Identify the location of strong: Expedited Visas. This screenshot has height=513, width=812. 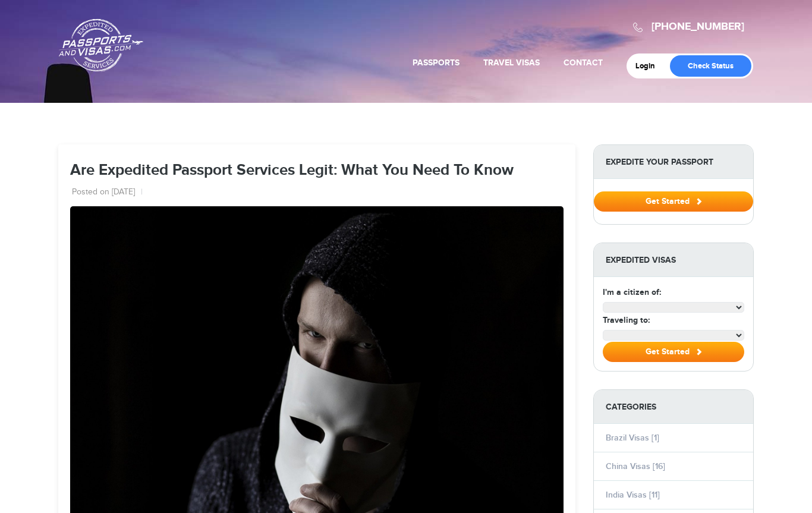
(674, 260).